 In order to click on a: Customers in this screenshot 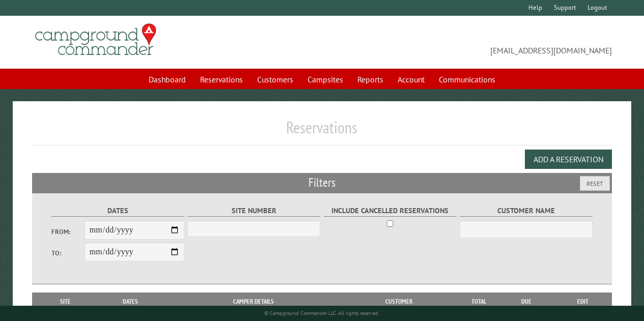, I will do `click(275, 79)`.